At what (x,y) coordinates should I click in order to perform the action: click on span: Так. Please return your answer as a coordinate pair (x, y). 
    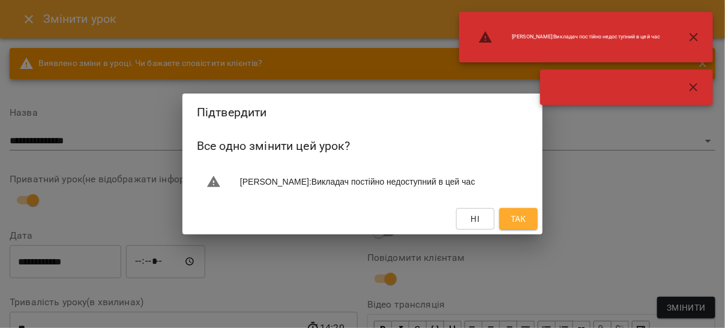
    Looking at the image, I should click on (519, 219).